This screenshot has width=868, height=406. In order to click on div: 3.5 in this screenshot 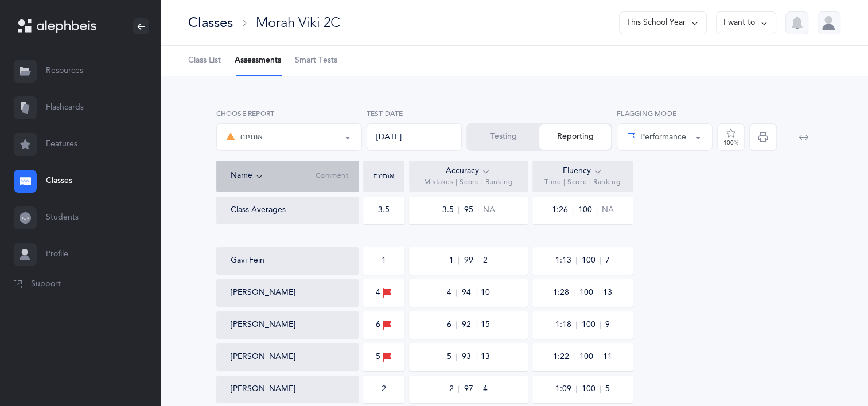, I will do `click(383, 210)`.